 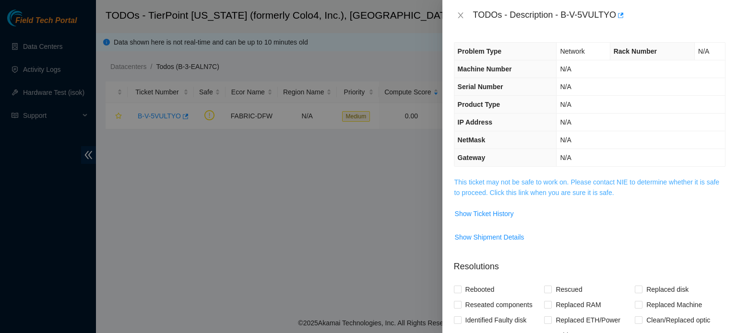 I want to click on span: Product Type, so click(x=479, y=105).